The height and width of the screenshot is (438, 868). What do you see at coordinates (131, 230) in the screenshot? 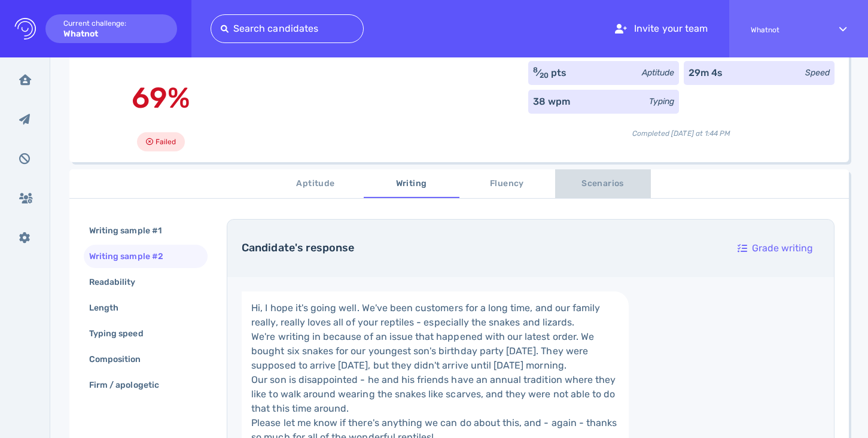
I see `div: Writing sample #1` at bounding box center [131, 230].